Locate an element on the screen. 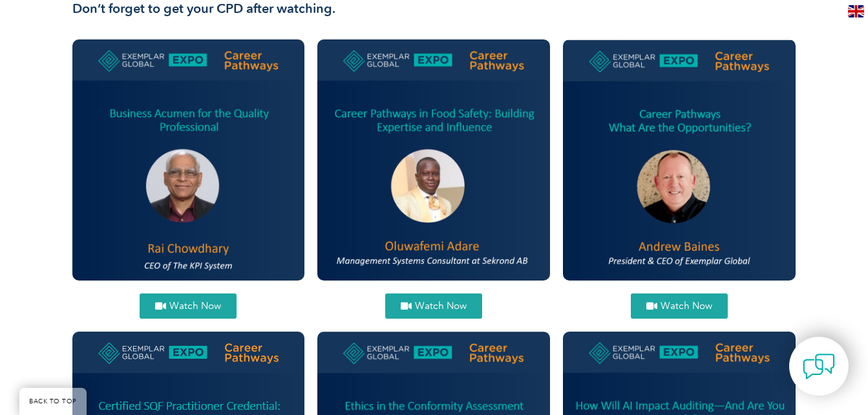 This screenshot has height=415, width=868. img: Rai is located at coordinates (189, 160).